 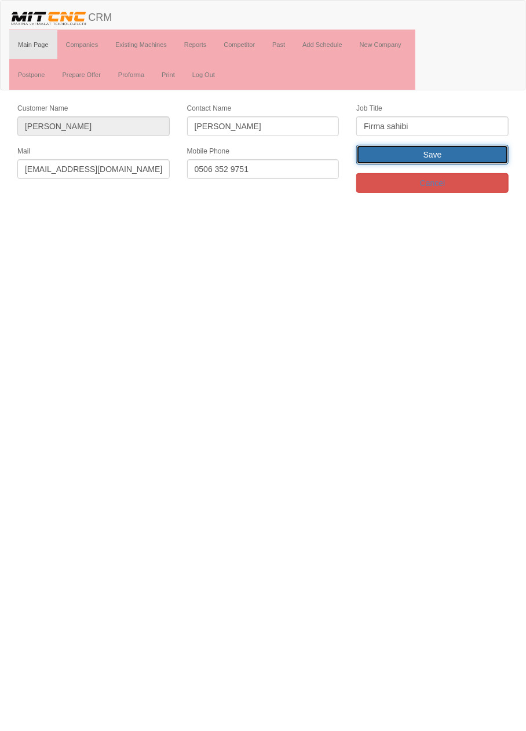 What do you see at coordinates (239, 45) in the screenshot?
I see `a: Competitor` at bounding box center [239, 45].